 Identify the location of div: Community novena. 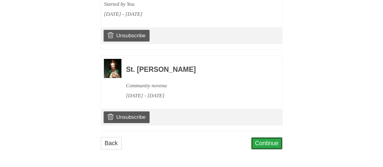
(196, 85).